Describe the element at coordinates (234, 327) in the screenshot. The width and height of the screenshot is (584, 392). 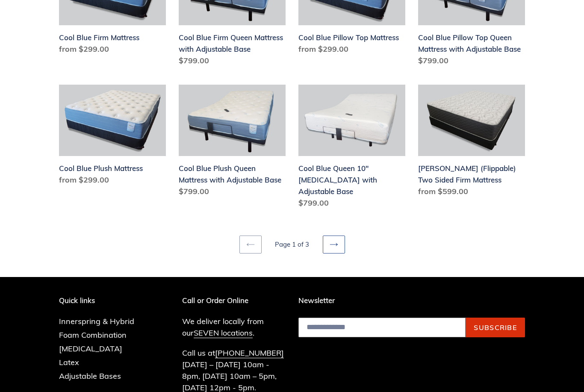
I see `p: We deliver locally from our .` at that location.